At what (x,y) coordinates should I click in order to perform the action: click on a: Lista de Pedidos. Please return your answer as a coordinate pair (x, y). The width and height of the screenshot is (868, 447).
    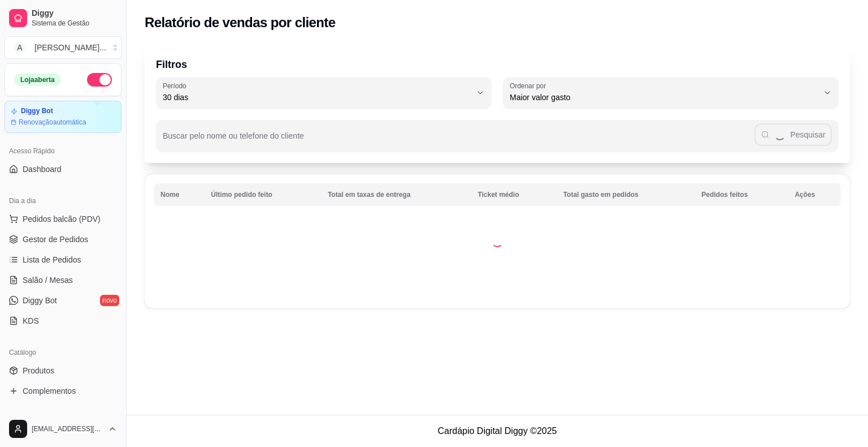
    Looking at the image, I should click on (62, 260).